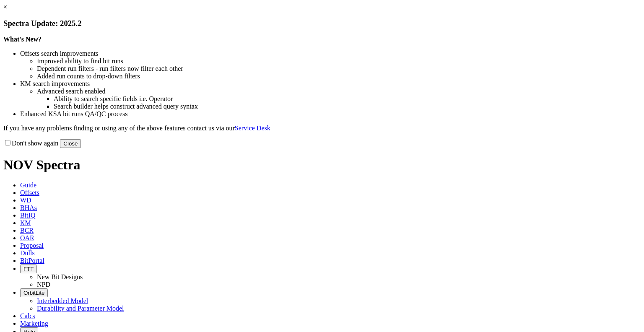  Describe the element at coordinates (8, 143) in the screenshot. I see `input: Don't show again` at that location.